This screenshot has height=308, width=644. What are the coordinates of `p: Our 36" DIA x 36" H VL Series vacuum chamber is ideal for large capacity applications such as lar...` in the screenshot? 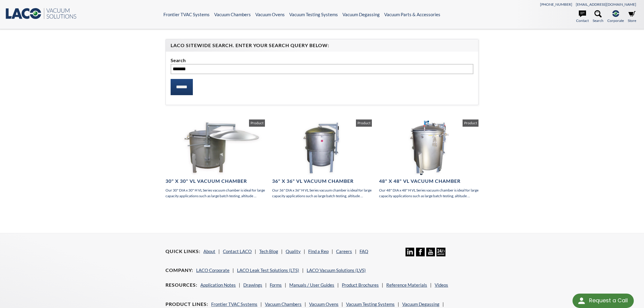 It's located at (321, 193).